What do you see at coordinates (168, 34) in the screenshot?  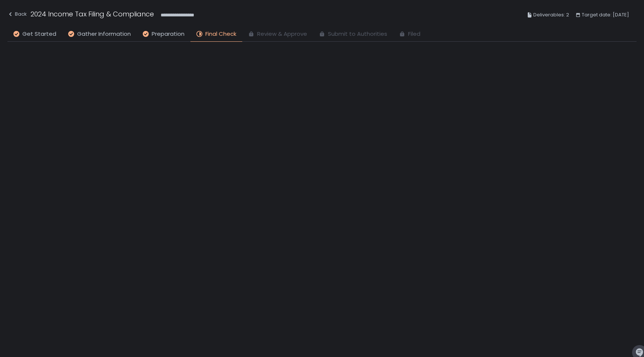 I see `span: Preparation` at bounding box center [168, 34].